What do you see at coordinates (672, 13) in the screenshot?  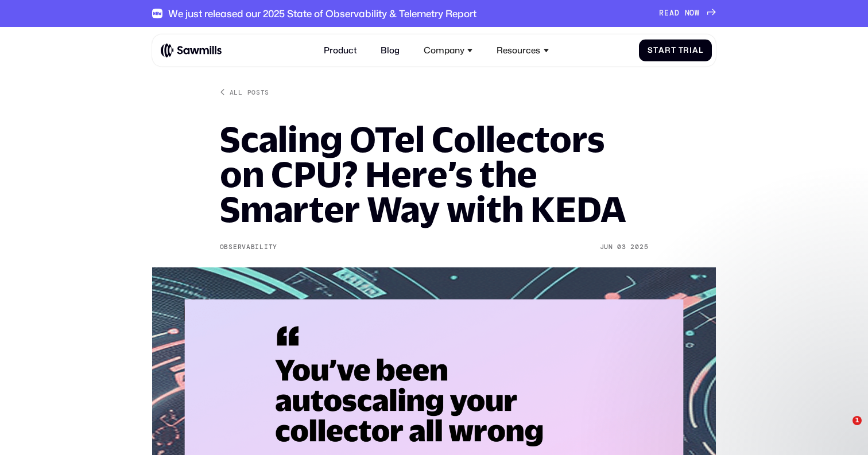 I see `span: A` at bounding box center [672, 13].